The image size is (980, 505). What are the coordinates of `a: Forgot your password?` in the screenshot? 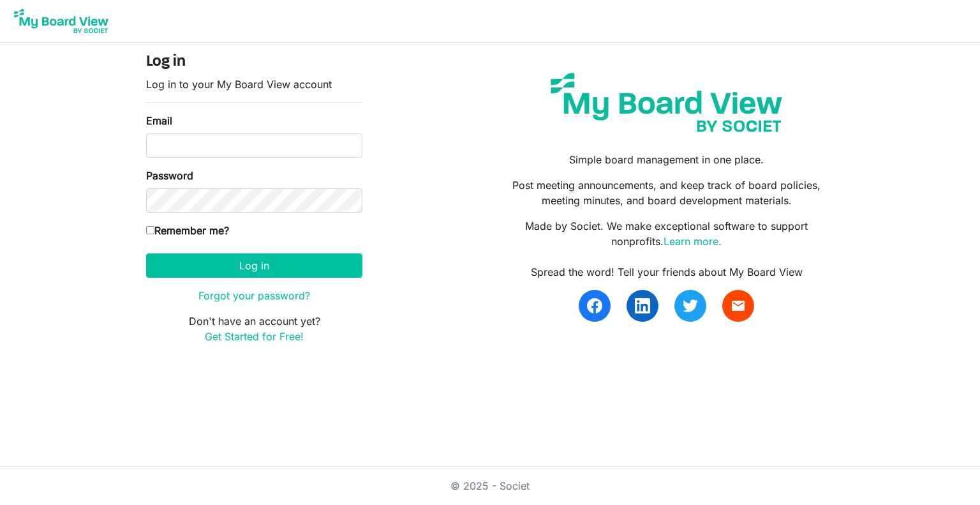 It's located at (254, 296).